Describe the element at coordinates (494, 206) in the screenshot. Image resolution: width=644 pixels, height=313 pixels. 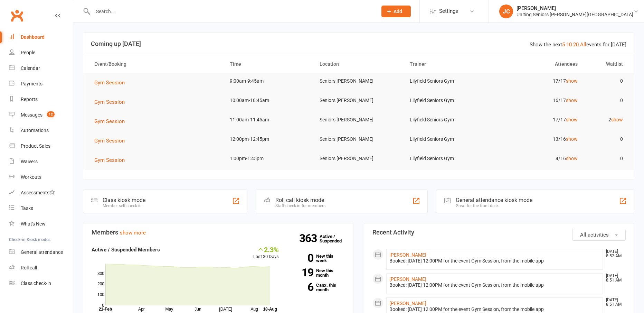
I see `div: Great for the front desk` at that location.